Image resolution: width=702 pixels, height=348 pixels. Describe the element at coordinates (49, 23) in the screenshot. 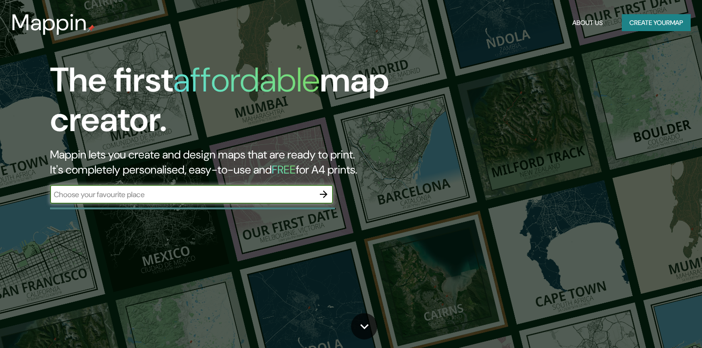

I see `h3: Mappin` at that location.